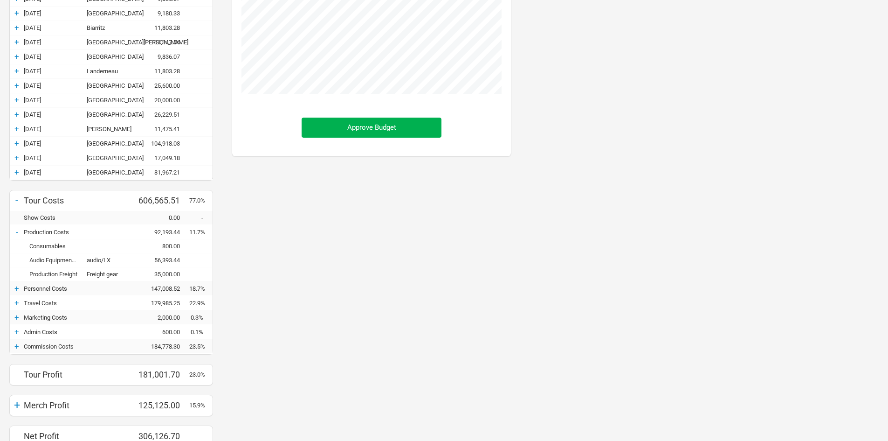 The width and height of the screenshot is (888, 441). I want to click on div: Consumables, so click(78, 246).